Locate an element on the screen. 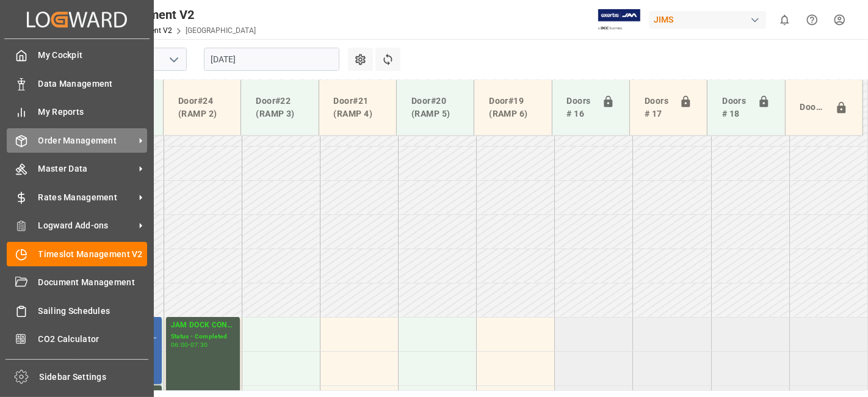 The height and width of the screenshot is (397, 868). a: Sailing Schedules is located at coordinates (77, 310).